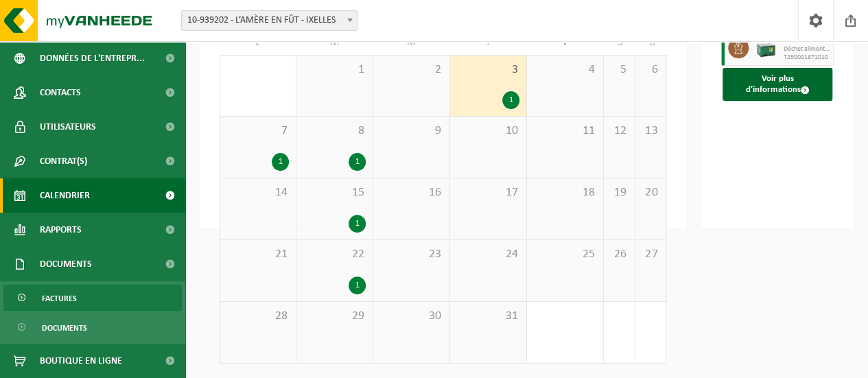  What do you see at coordinates (269, 21) in the screenshot?
I see `span: 10-939202 - L’AMÈRE EN FÛT - IXELLES` at bounding box center [269, 21].